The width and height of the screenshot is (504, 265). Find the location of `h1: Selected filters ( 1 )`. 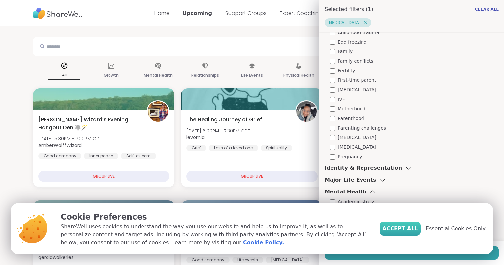

h1: Selected filters ( 1 ) is located at coordinates (349, 9).